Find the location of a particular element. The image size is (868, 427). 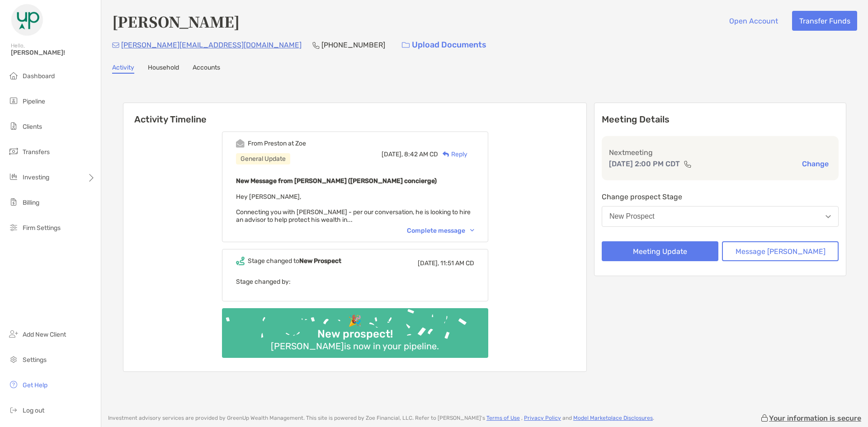

a: Upload Documents is located at coordinates (444, 45).